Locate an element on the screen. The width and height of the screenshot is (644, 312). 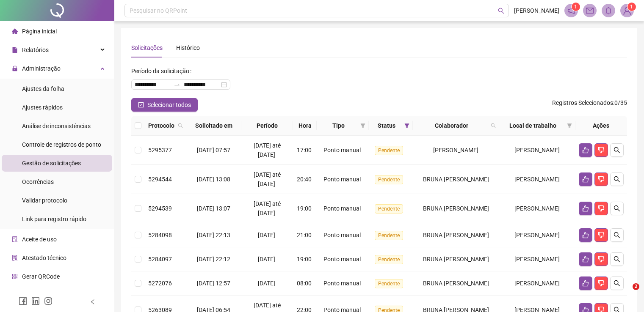
sup: 1 is located at coordinates (576, 7).